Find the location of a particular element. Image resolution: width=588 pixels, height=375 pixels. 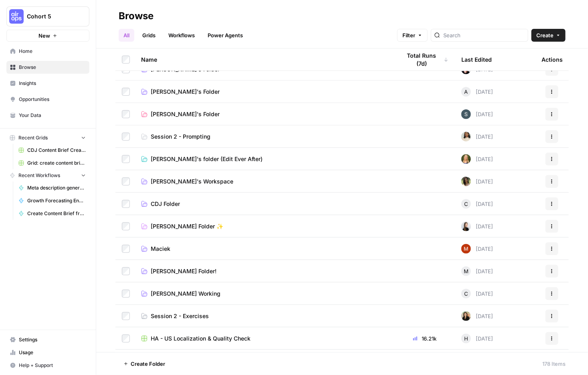

a: Grid: create content brief from keyword is located at coordinates (52, 163).